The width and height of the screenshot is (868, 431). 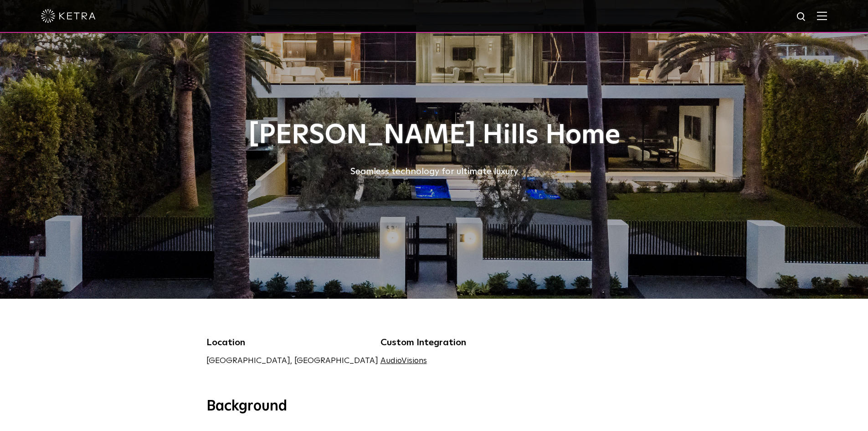 I want to click on img: Hamburger%20Nav.svg, so click(x=822, y=16).